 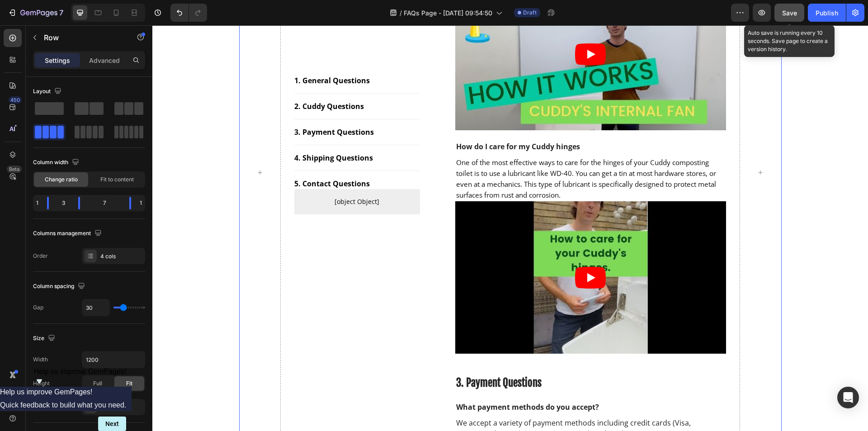 What do you see at coordinates (105, 203) in the screenshot?
I see `div: 7` at bounding box center [105, 203].